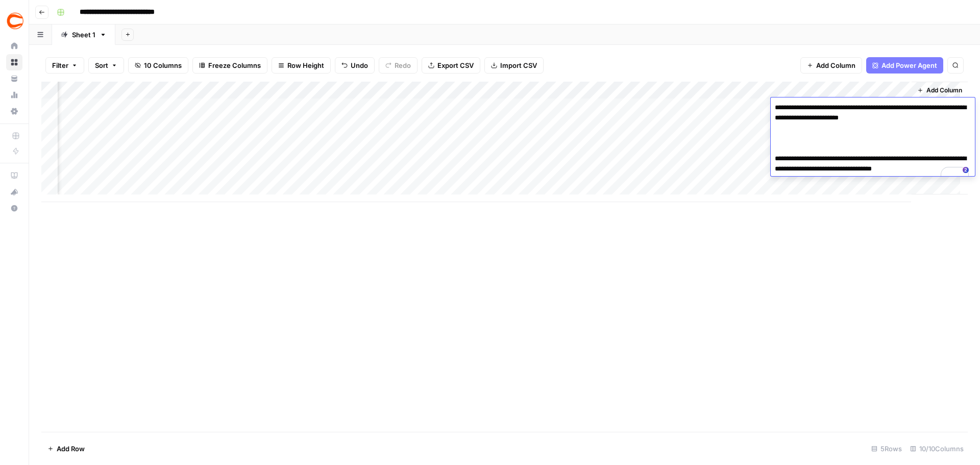 Image resolution: width=980 pixels, height=465 pixels. What do you see at coordinates (14, 111) in the screenshot?
I see `a: Settings` at bounding box center [14, 111].